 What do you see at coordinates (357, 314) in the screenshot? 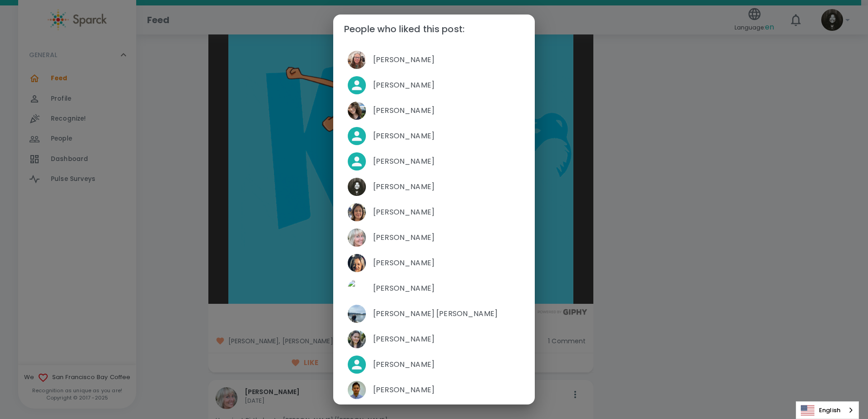
I see `img: Picture of Anna Belle Heredia` at bounding box center [357, 314].